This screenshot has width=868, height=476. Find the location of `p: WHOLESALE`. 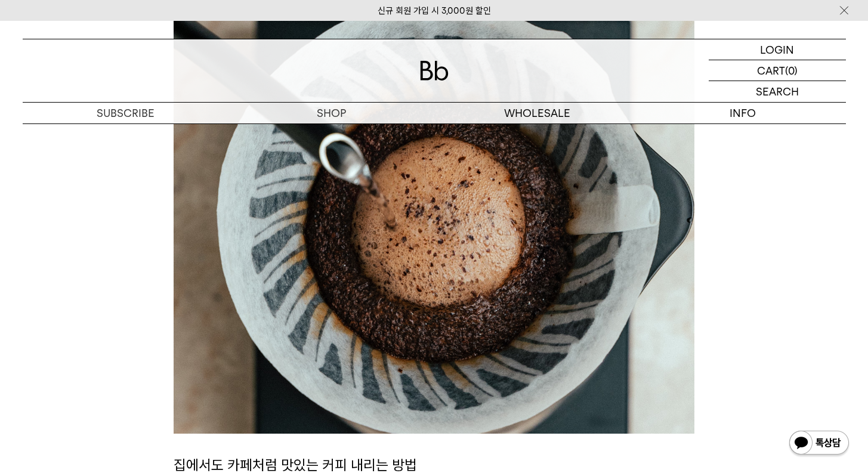

p: WHOLESALE is located at coordinates (537, 113).